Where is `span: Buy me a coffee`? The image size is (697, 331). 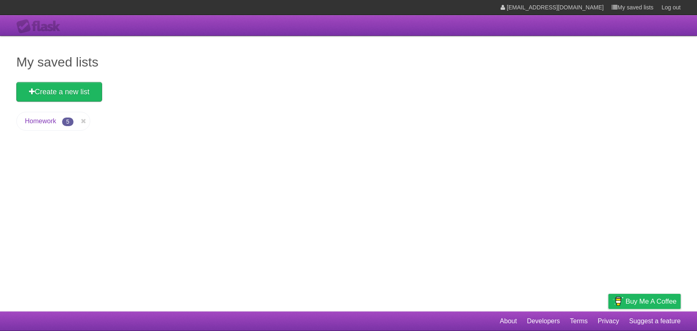
span: Buy me a coffee is located at coordinates (650, 301).